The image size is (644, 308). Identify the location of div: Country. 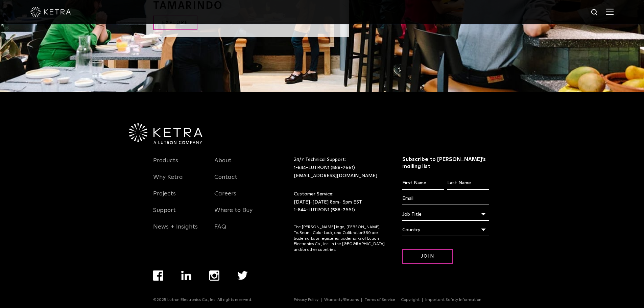
(446, 230).